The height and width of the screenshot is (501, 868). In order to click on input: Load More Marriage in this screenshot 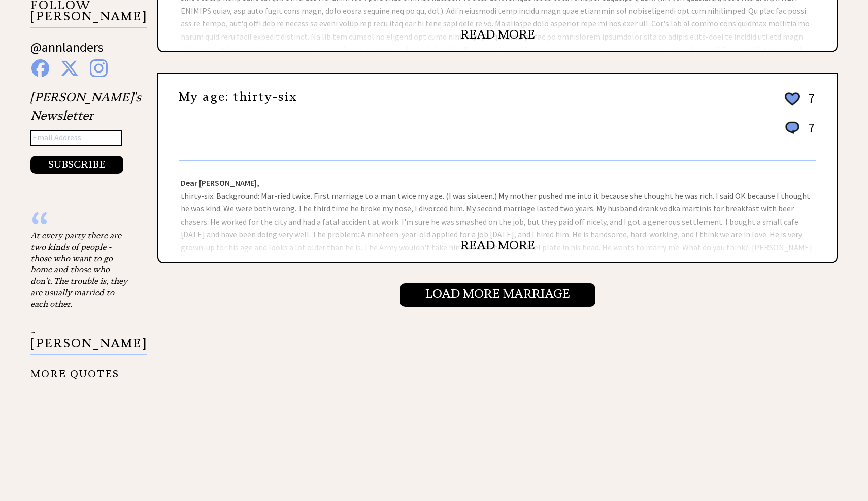, I will do `click(497, 295)`.